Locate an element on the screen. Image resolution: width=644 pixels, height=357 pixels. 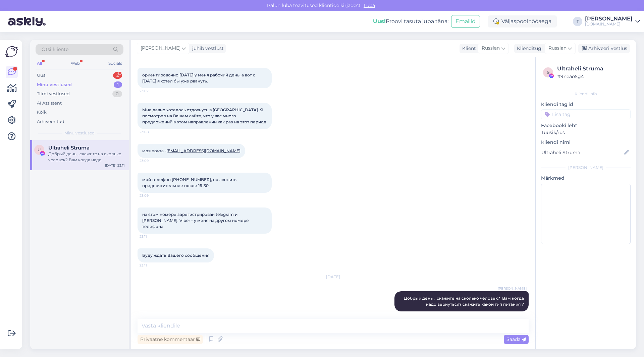
div: Kõik is located at coordinates (42, 113).